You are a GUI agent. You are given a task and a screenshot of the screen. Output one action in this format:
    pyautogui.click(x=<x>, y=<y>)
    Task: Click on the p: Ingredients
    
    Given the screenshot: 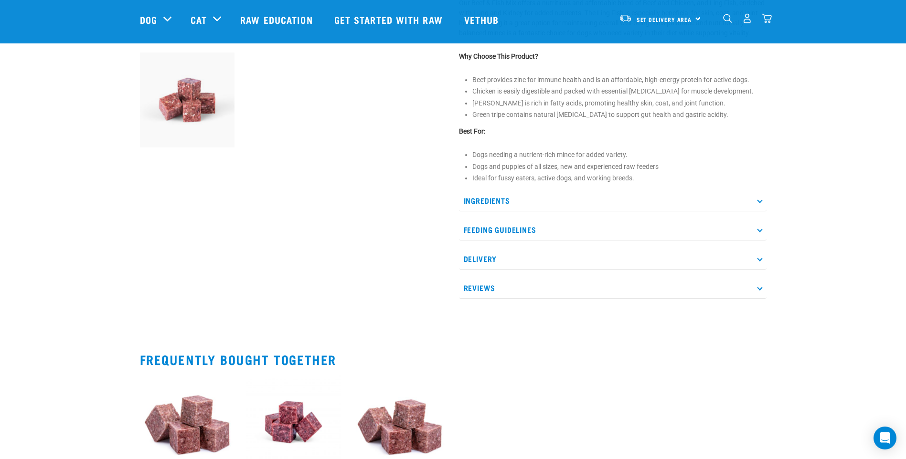 What is the action you would take?
    pyautogui.click(x=613, y=201)
    